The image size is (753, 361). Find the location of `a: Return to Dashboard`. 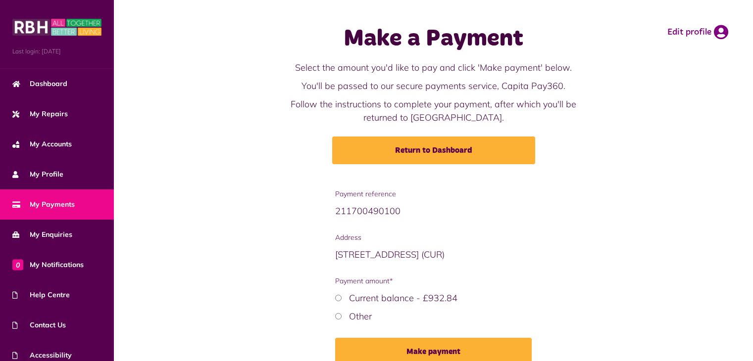

a: Return to Dashboard is located at coordinates (434, 150).